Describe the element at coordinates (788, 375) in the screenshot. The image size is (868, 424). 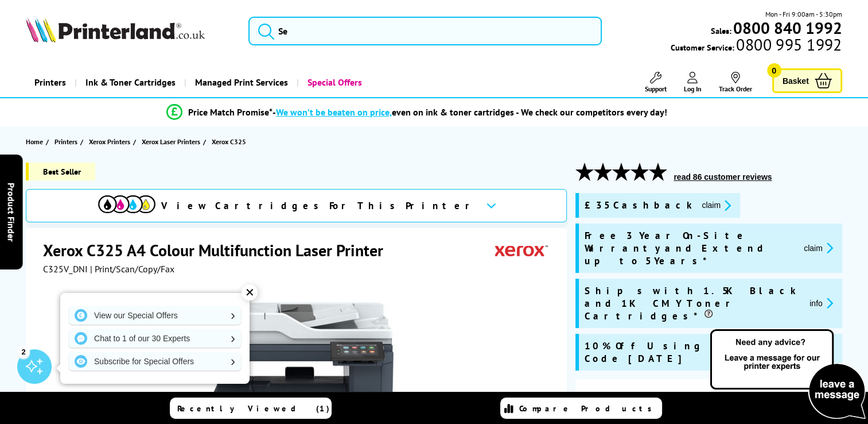
I see `img: Open Live Chat window` at that location.